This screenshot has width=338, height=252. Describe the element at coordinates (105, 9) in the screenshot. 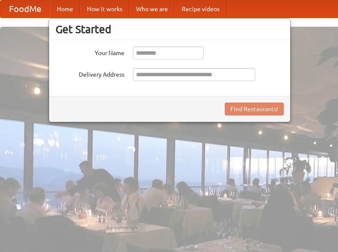

I see `a: How it works` at that location.